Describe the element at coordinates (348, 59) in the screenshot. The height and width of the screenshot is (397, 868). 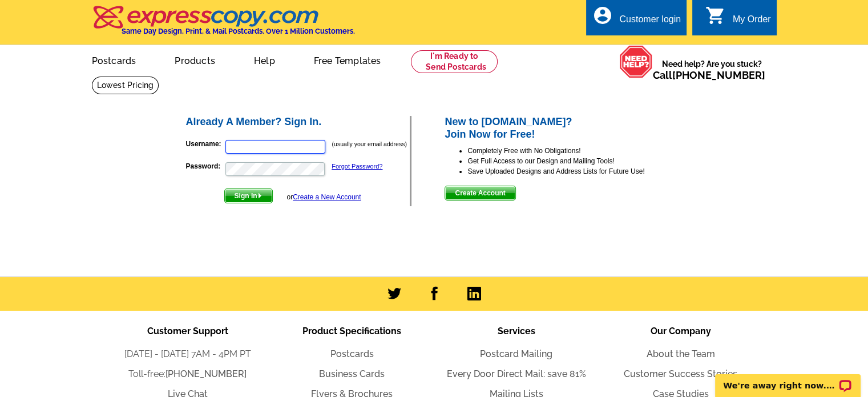
I see `a: Free Templates` at that location.